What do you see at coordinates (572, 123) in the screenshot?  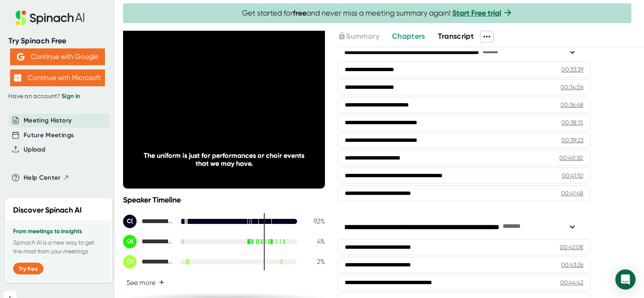 I see `div: 00:38:15` at bounding box center [572, 123].